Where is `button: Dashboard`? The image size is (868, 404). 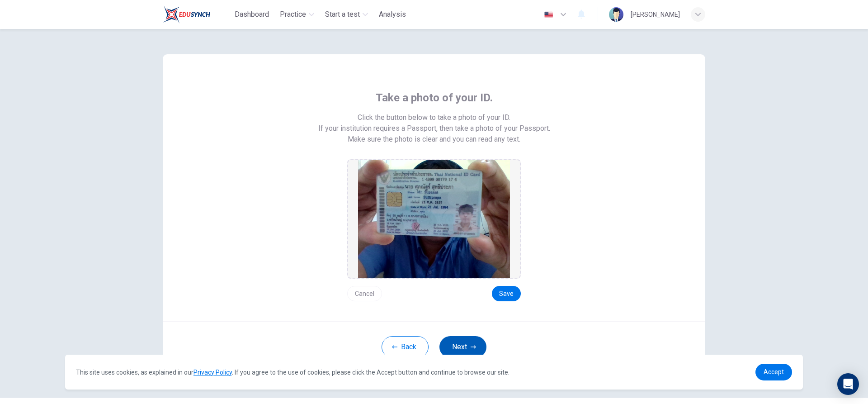 button: Dashboard is located at coordinates (252, 14).